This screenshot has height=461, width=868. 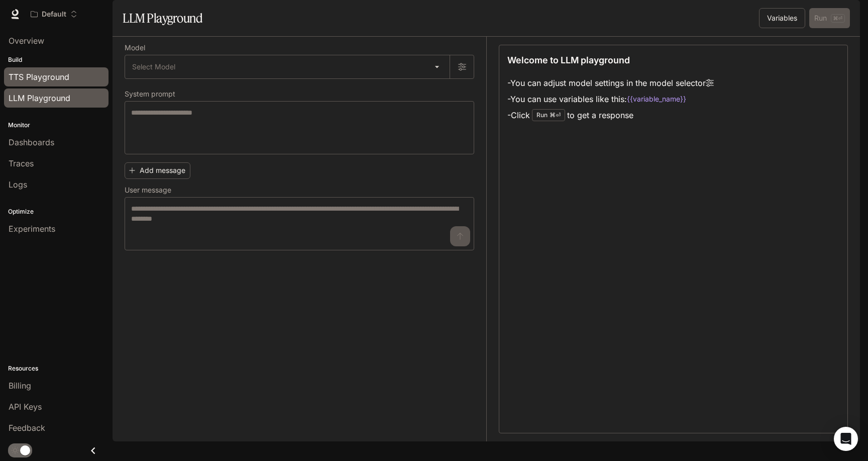 I want to click on li: - You can adjust model settings in the model selector, so click(x=611, y=83).